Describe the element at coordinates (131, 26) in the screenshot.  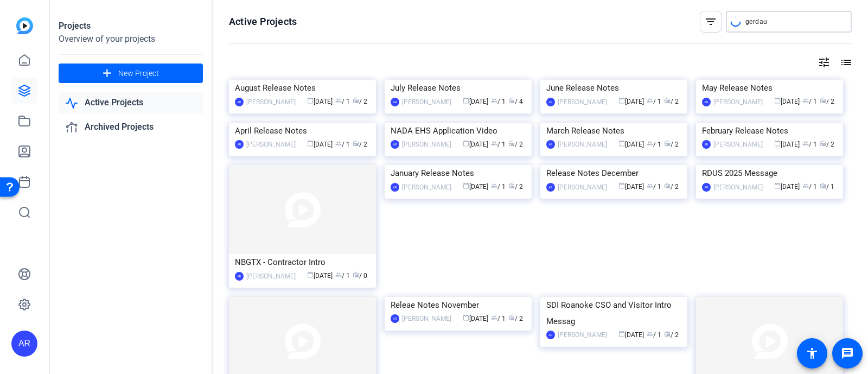
I see `div: Projects` at that location.